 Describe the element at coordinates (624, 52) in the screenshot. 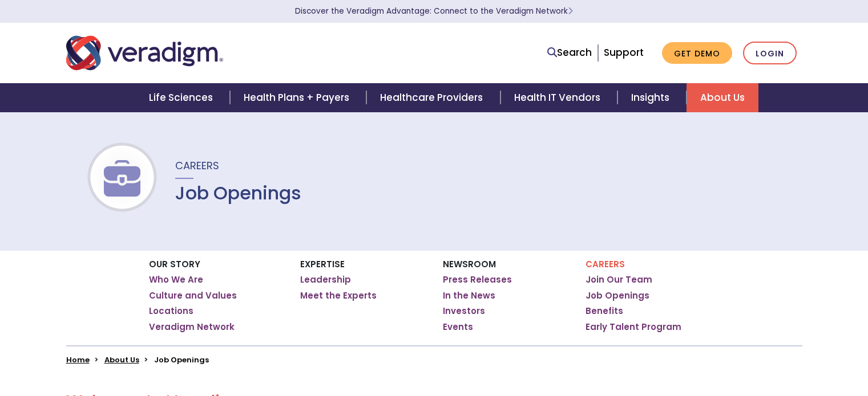

I see `a: Support` at that location.